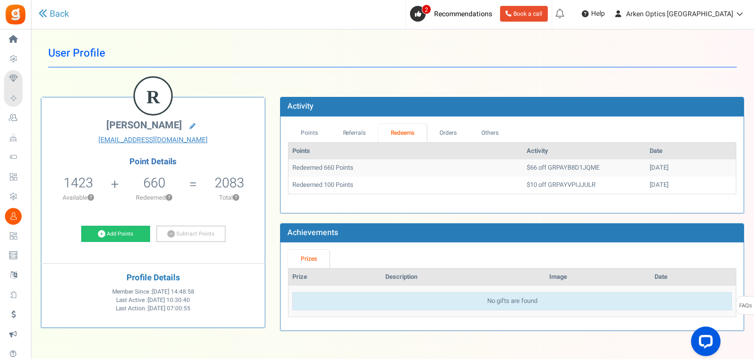 The height and width of the screenshot is (359, 754). What do you see at coordinates (584, 151) in the screenshot?
I see `th: Activity` at bounding box center [584, 151].